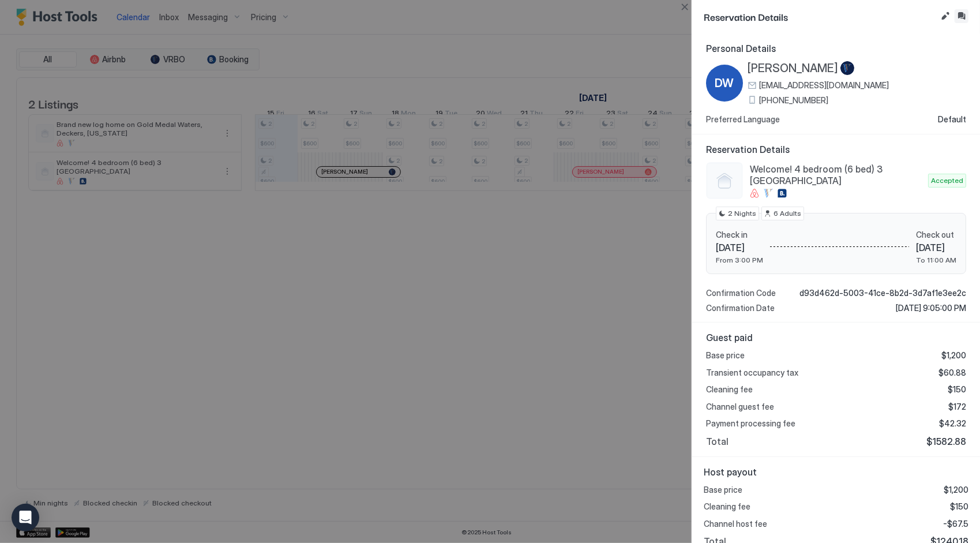 This screenshot has width=980, height=543. Describe the element at coordinates (717, 441) in the screenshot. I see `span: Total` at that location.